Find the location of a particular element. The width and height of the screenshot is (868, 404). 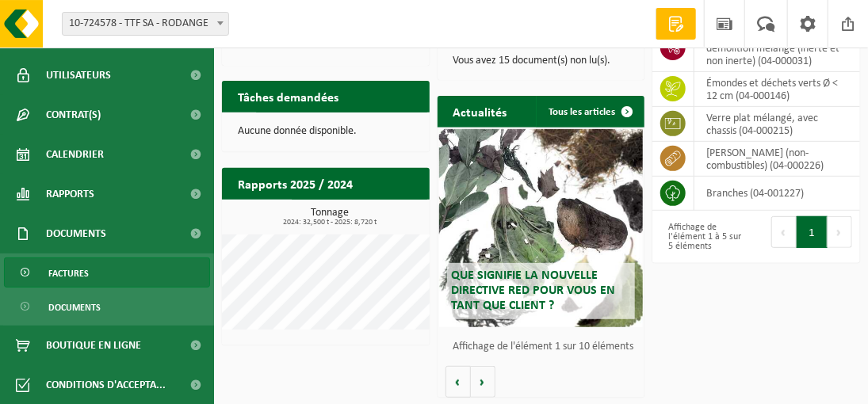

a: Documents is located at coordinates (107, 307).